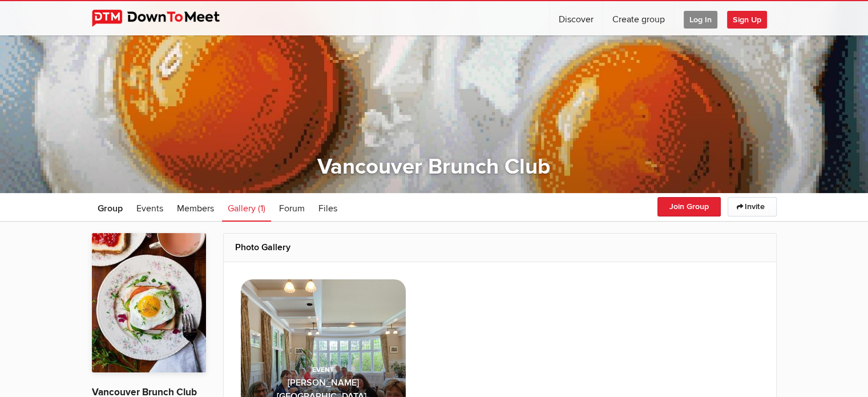 This screenshot has height=397, width=868. What do you see at coordinates (149, 207) in the screenshot?
I see `a: Events` at bounding box center [149, 207].